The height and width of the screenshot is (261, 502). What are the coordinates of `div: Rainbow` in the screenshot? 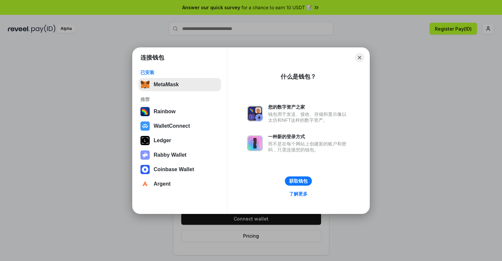 It's located at (165, 112).